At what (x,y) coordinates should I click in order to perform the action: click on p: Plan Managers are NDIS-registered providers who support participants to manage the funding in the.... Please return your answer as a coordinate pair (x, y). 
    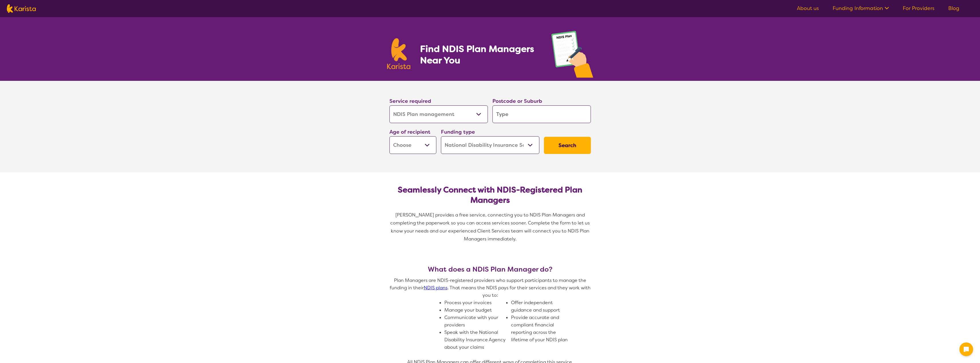
    Looking at the image, I should click on (490, 289).